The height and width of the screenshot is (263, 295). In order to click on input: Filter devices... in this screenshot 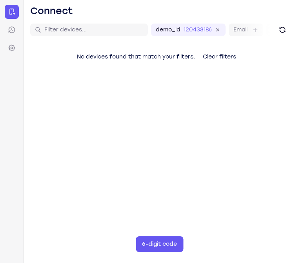, I will do `click(94, 30)`.